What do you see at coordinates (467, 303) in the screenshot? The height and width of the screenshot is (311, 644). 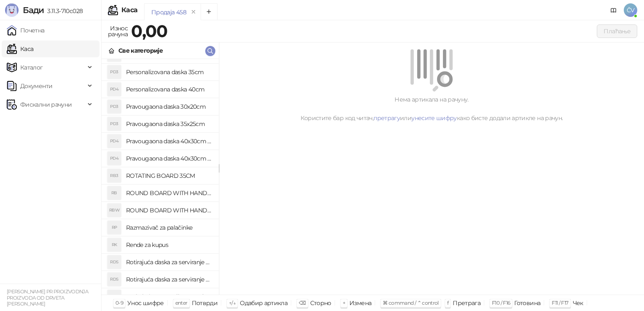 I see `div: Претрага` at bounding box center [467, 303].